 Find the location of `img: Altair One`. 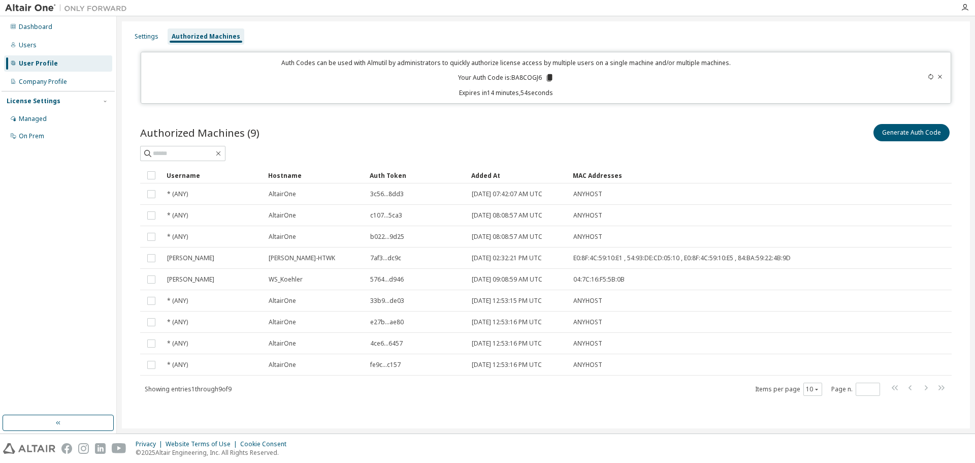

img: Altair One is located at coordinates (69, 8).